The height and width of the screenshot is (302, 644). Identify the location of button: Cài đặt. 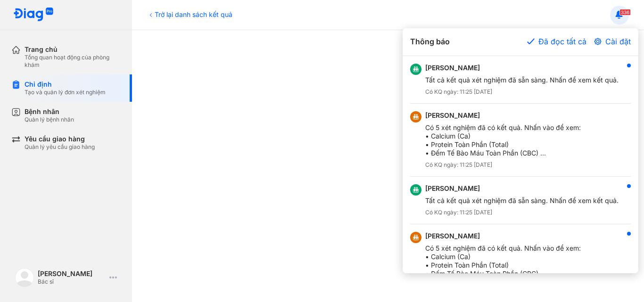
(613, 41).